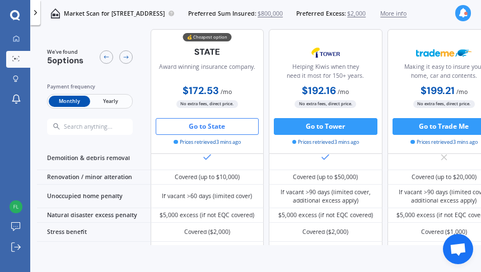  I want to click on span: $2,000, so click(356, 13).